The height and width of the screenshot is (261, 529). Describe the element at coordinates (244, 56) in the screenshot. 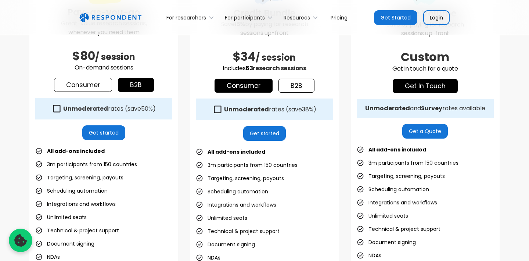

I see `span: $34` at that location.